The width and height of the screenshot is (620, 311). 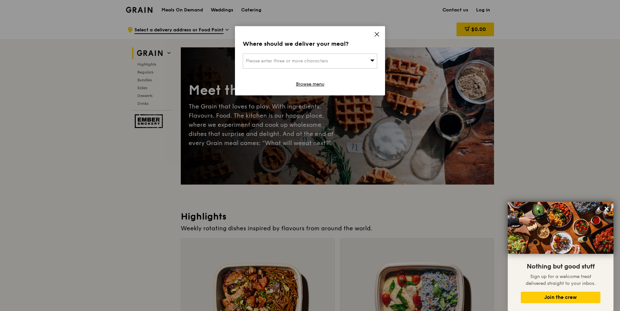 I want to click on a: Browse menu, so click(x=310, y=84).